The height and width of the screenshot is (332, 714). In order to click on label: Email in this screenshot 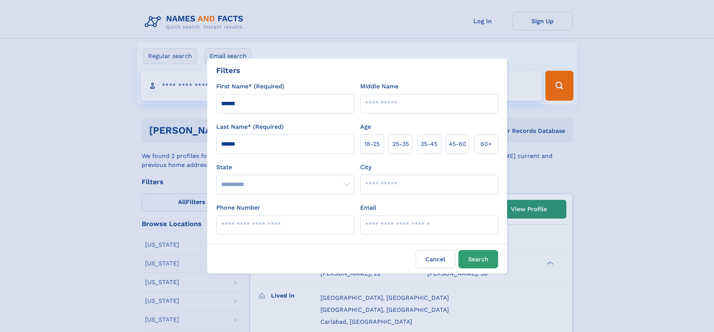, I will do `click(368, 208)`.